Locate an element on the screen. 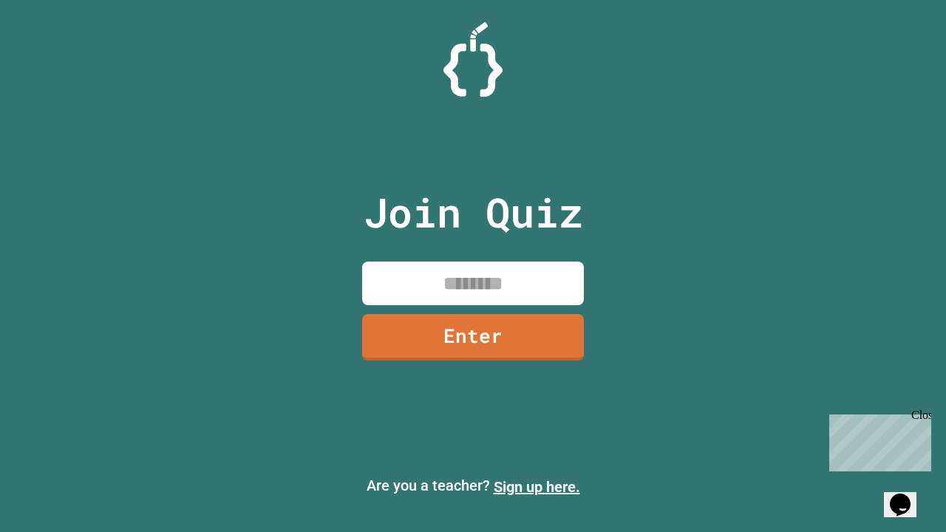  div: Chat with us now!Close is located at coordinates (54, 49).